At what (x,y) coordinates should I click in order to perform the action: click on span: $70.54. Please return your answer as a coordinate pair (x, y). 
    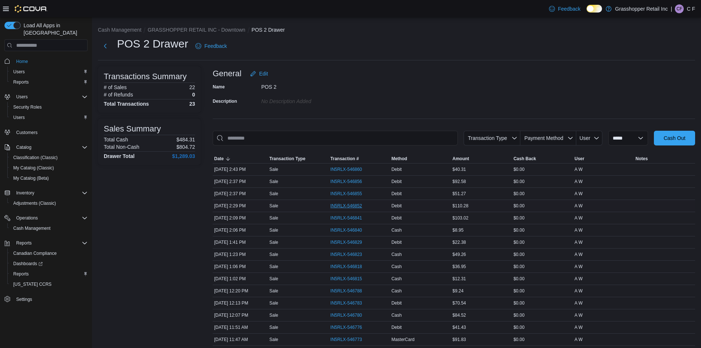
    Looking at the image, I should click on (459, 303).